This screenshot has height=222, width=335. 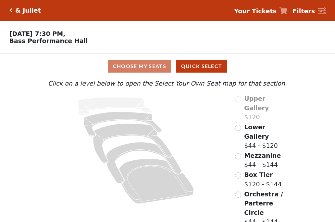 I want to click on label: $44 - $144, so click(x=262, y=160).